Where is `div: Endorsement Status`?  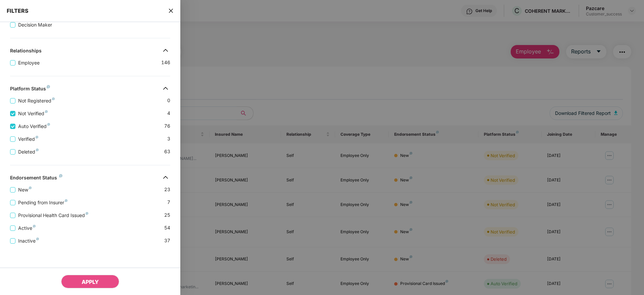 div: Endorsement Status is located at coordinates (36, 179).